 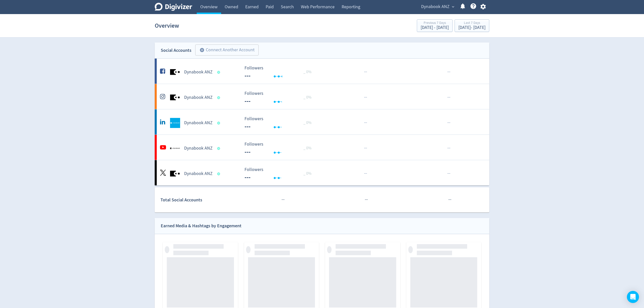 I want to click on span: Data last synced: 1 Sep 2025, 12:01pm (AEST), so click(x=219, y=72).